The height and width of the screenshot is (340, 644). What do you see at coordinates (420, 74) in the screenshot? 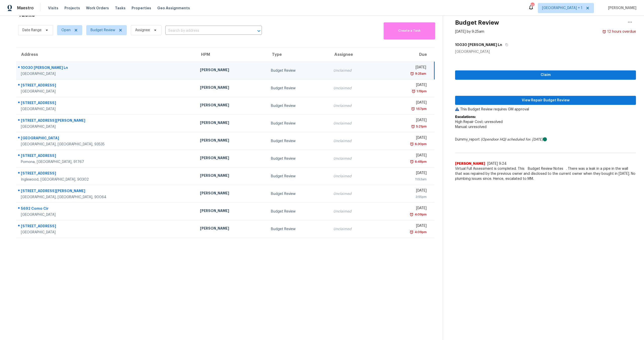
I see `div: 9:25am` at bounding box center [420, 74].